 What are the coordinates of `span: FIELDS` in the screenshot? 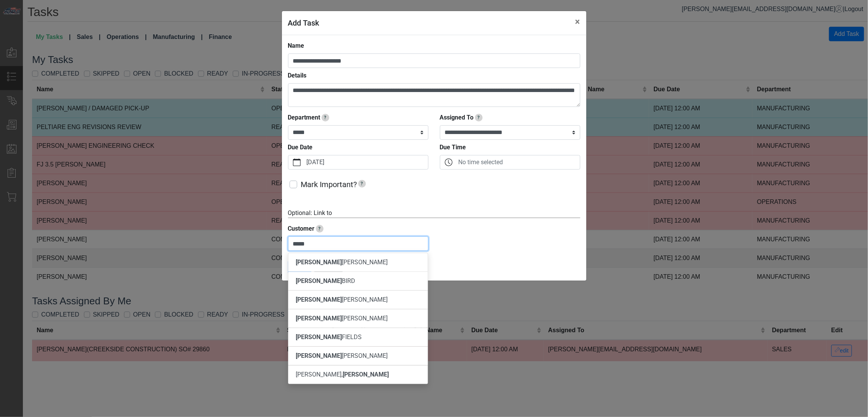 It's located at (329, 336).